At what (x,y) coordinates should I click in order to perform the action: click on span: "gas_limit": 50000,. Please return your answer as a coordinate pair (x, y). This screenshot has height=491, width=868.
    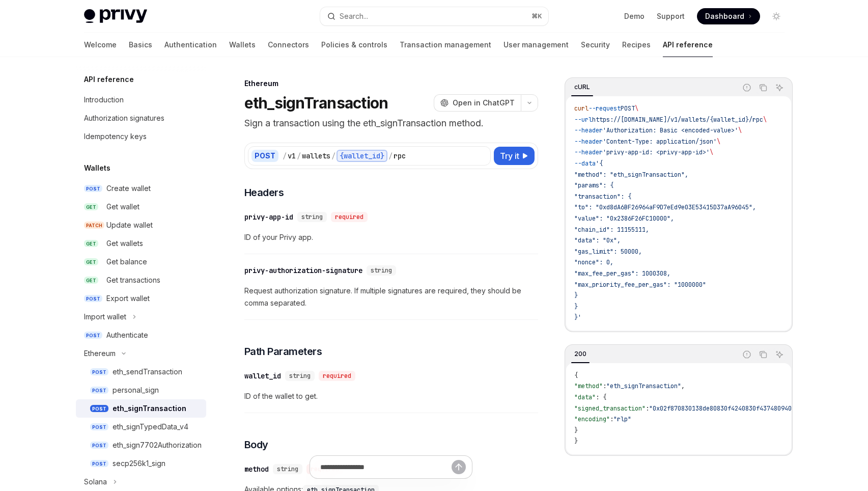
    Looking at the image, I should click on (607, 252).